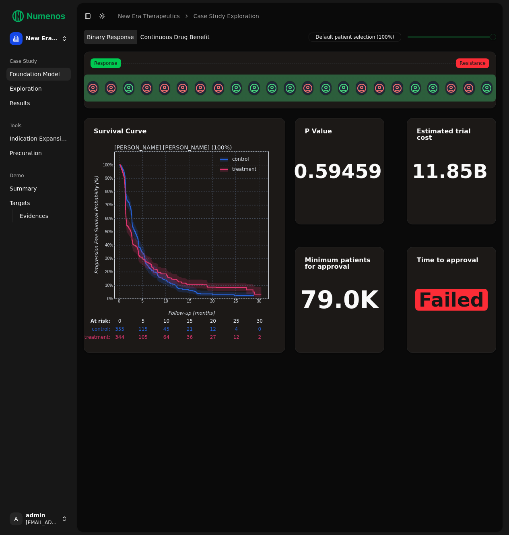 The width and height of the screenshot is (509, 535). What do you see at coordinates (39, 188) in the screenshot?
I see `a: Summary` at bounding box center [39, 188].